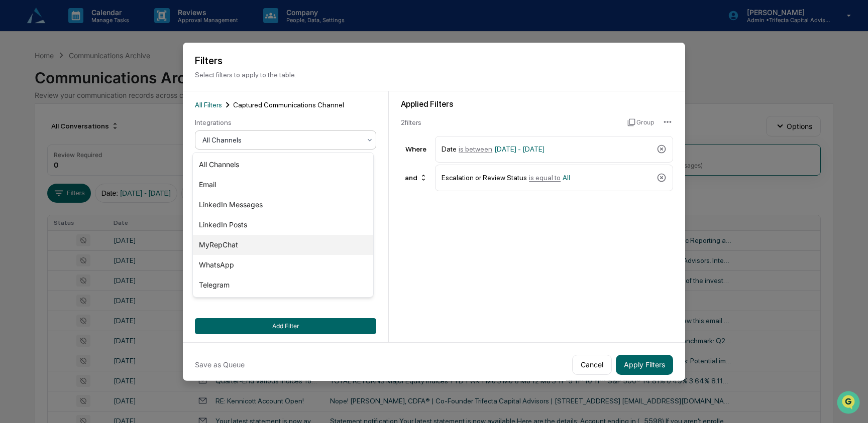 The image size is (868, 423). What do you see at coordinates (544, 178) in the screenshot?
I see `span: is equal to` at bounding box center [544, 178].